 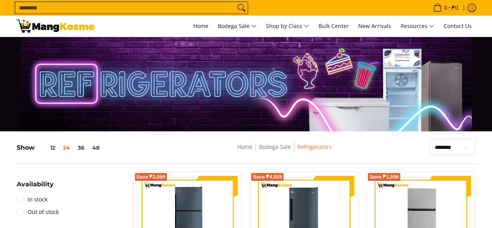 What do you see at coordinates (375, 26) in the screenshot?
I see `span: New Arrivals` at bounding box center [375, 26].